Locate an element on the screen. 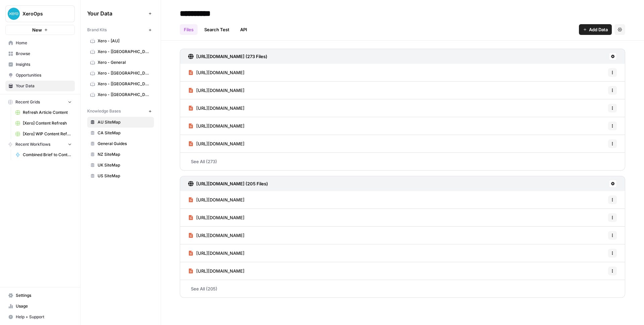 The width and height of the screenshot is (644, 325). span: Browse is located at coordinates (44, 54).